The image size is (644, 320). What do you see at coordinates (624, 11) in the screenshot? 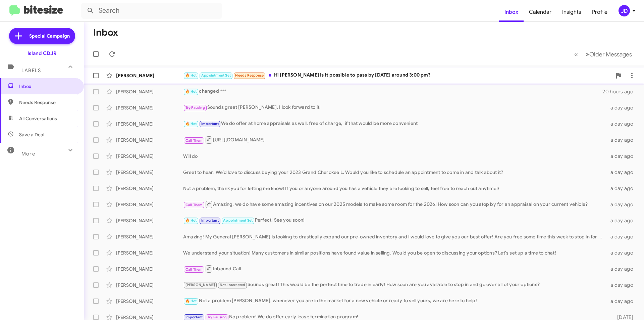
I see `div: JD` at bounding box center [624, 11].